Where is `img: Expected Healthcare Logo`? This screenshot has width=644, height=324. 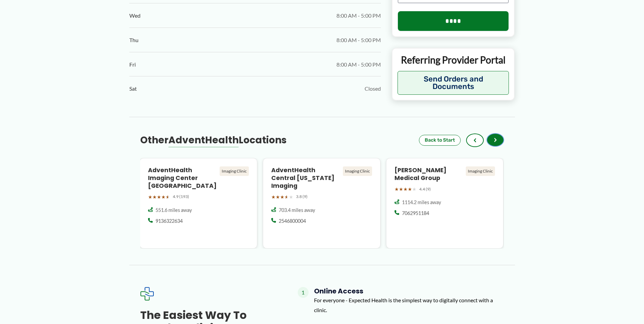 img: Expected Healthcare Logo is located at coordinates (147, 294).